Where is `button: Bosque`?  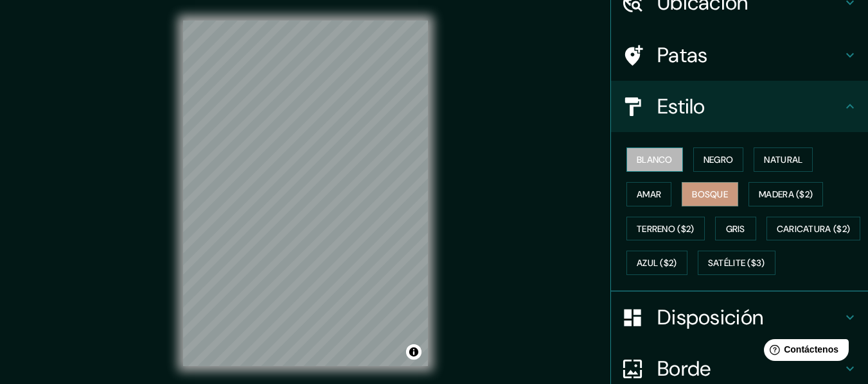 button: Bosque is located at coordinates (710, 194).